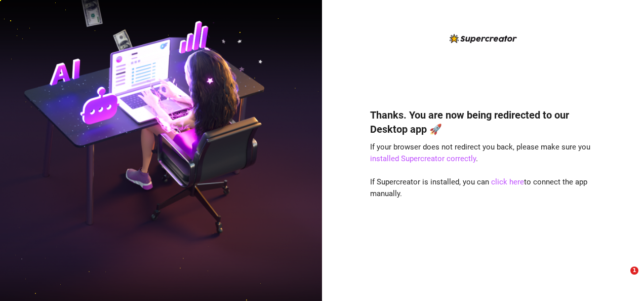 Image resolution: width=644 pixels, height=301 pixels. What do you see at coordinates (634, 271) in the screenshot?
I see `span: 1` at bounding box center [634, 271].